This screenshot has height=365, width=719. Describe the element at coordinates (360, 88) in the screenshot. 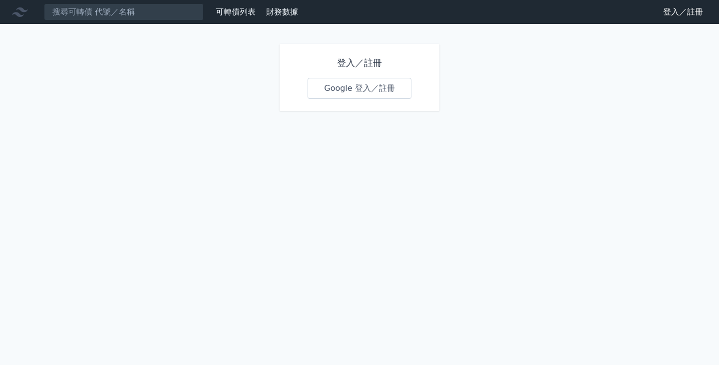

I see `a: Google 登入／註冊` at that location.